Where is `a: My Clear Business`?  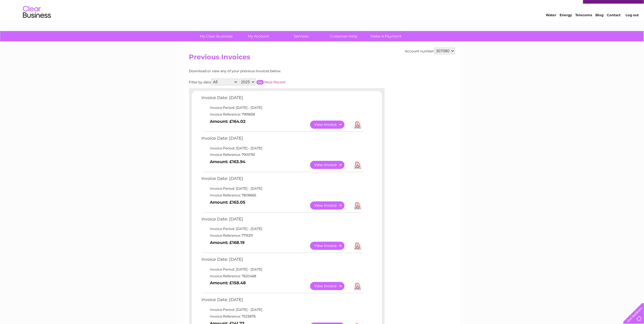
a: My Clear Business is located at coordinates (216, 36).